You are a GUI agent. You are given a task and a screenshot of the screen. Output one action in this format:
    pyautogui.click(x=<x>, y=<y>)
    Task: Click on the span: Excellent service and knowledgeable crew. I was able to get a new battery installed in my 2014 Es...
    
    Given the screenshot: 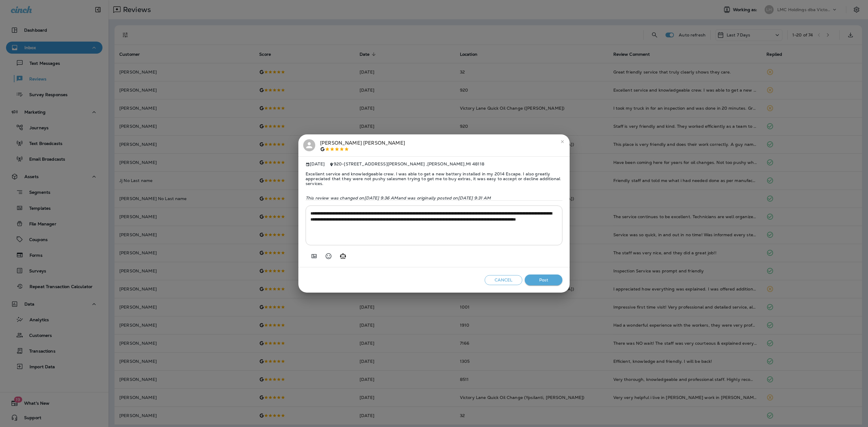 What is the action you would take?
    pyautogui.click(x=434, y=179)
    